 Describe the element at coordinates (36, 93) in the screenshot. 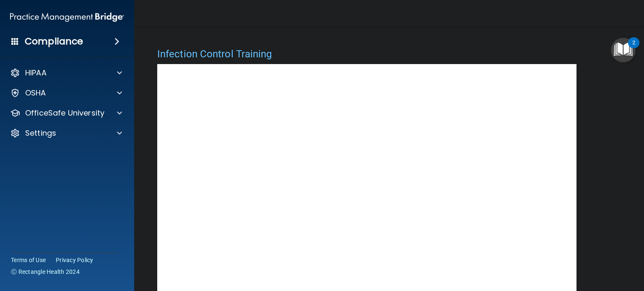

I see `p: OSHA` at that location.